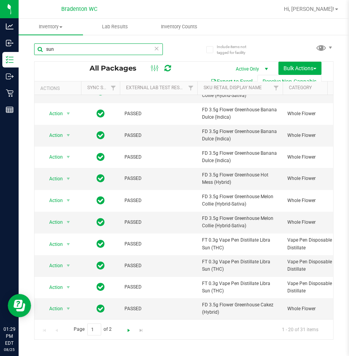 The width and height of the screenshot is (349, 356). Describe the element at coordinates (10, 60) in the screenshot. I see `inline-svg: Inventory` at that location.